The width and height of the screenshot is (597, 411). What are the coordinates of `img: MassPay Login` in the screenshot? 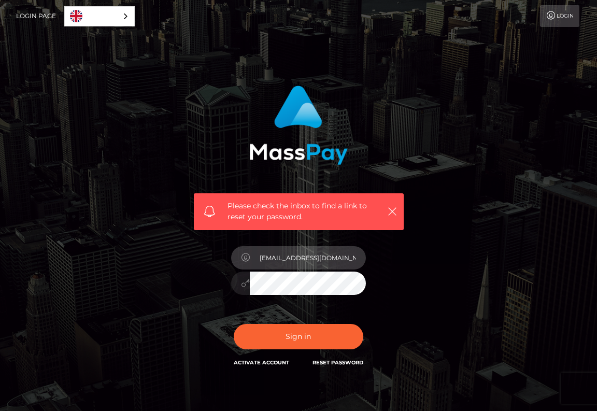 It's located at (299, 125).